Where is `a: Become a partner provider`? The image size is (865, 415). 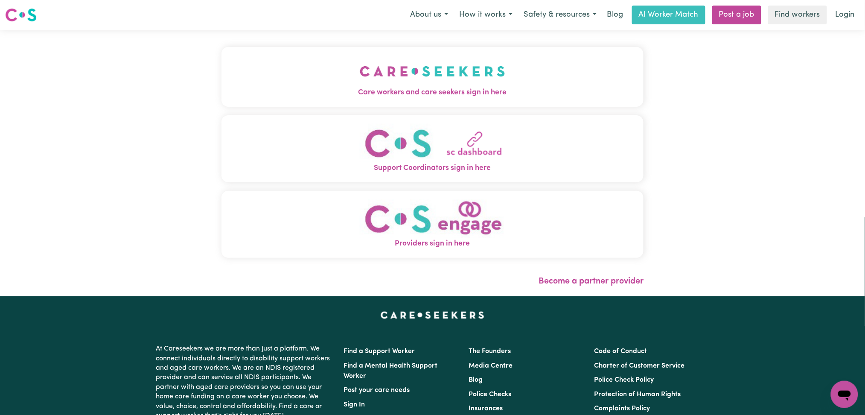
a: Become a partner provider is located at coordinates (591, 281).